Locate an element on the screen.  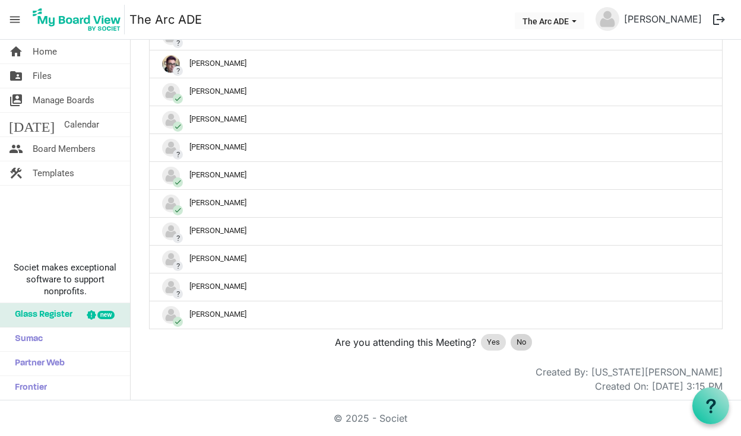
td: ?Taemy Kim-Mander is template cell column header is located at coordinates (436, 287).